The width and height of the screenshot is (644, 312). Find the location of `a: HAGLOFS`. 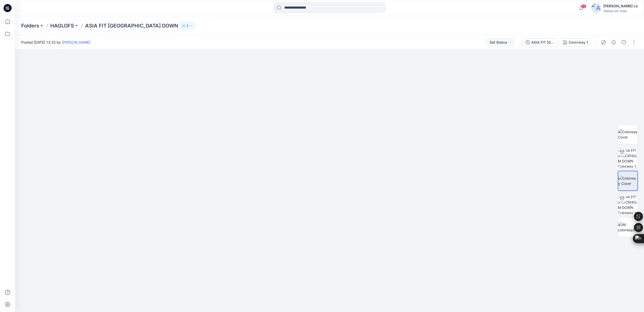

a: HAGLOFS is located at coordinates (62, 26).